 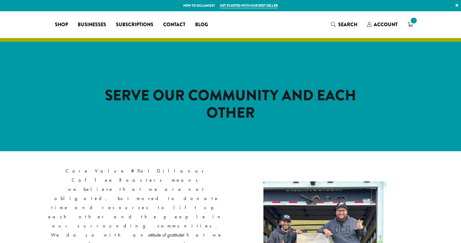 I want to click on a: Get started with our best seller, so click(x=249, y=5).